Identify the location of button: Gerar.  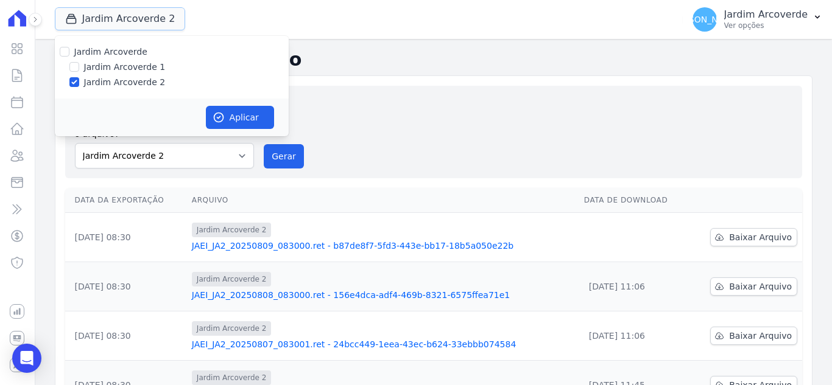
(284, 156).